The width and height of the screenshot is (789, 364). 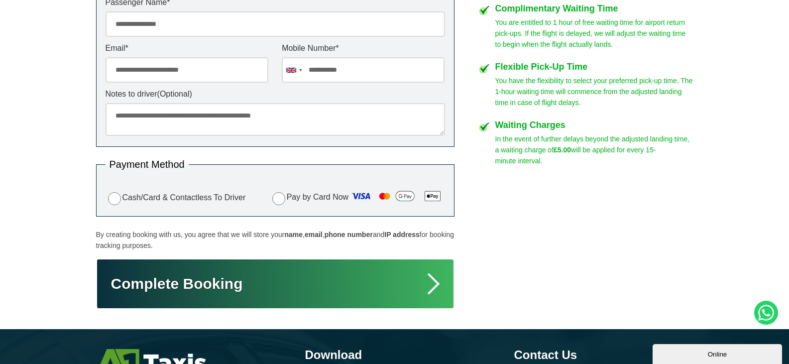 I want to click on label: Pay by Card Now, so click(x=358, y=198).